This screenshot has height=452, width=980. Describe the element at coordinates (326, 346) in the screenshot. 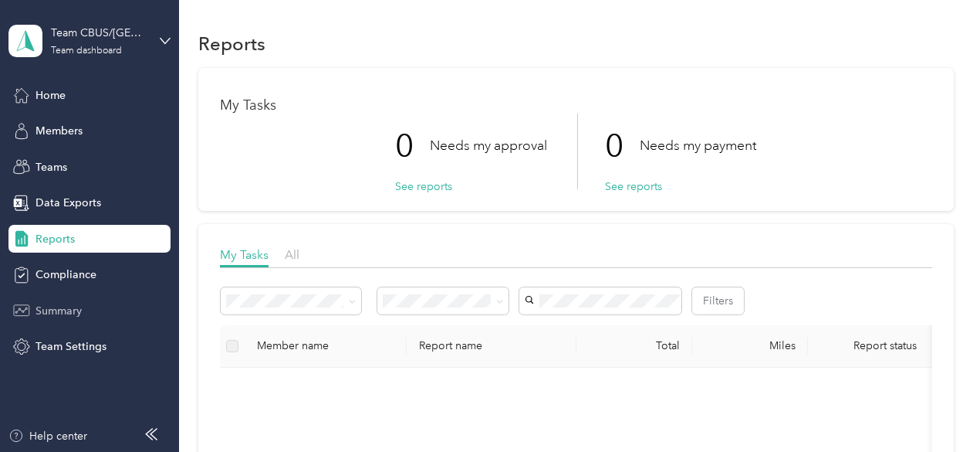

I see `th: Member name` at that location.